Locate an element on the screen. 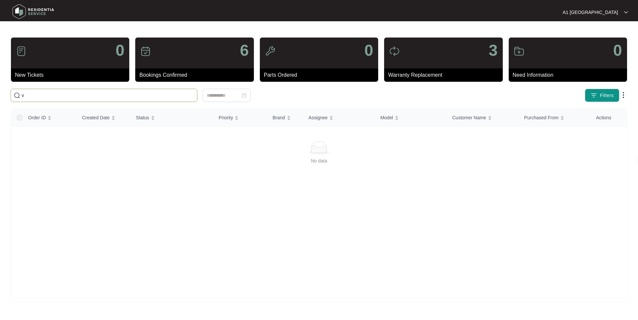 Image resolution: width=638 pixels, height=320 pixels. th: Priority is located at coordinates (240, 118).